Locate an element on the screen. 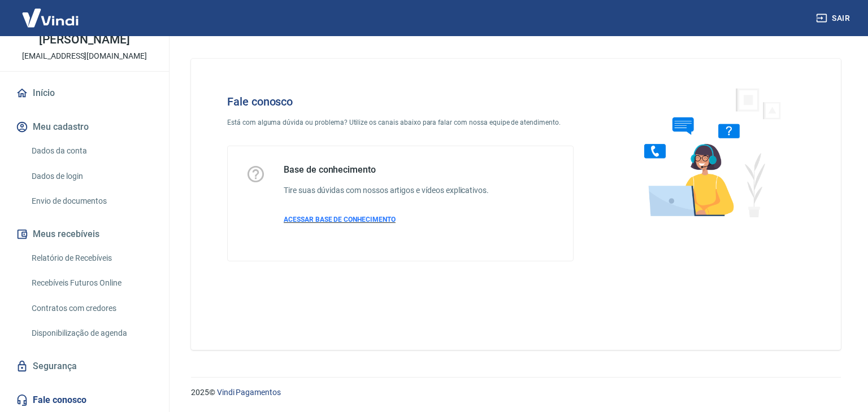 This screenshot has height=412, width=868. h6: Tire suas dúvidas com nossos artigos e vídeos explicativos. is located at coordinates (386, 190).